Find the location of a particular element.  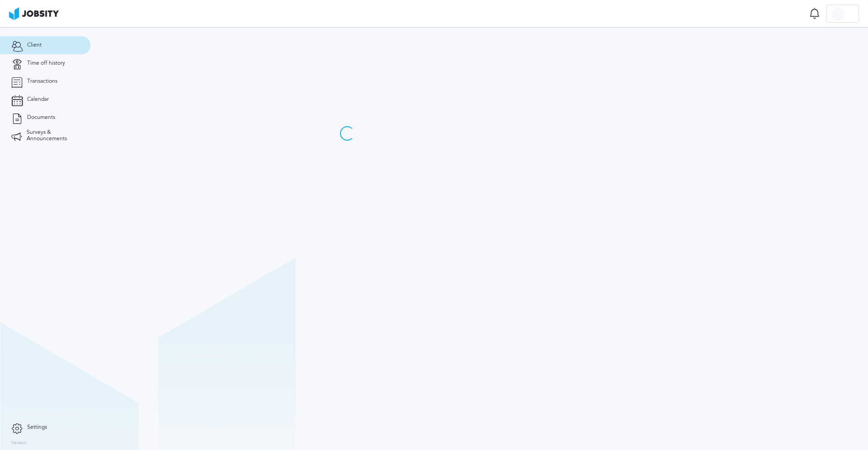

span: Settings is located at coordinates (37, 427).